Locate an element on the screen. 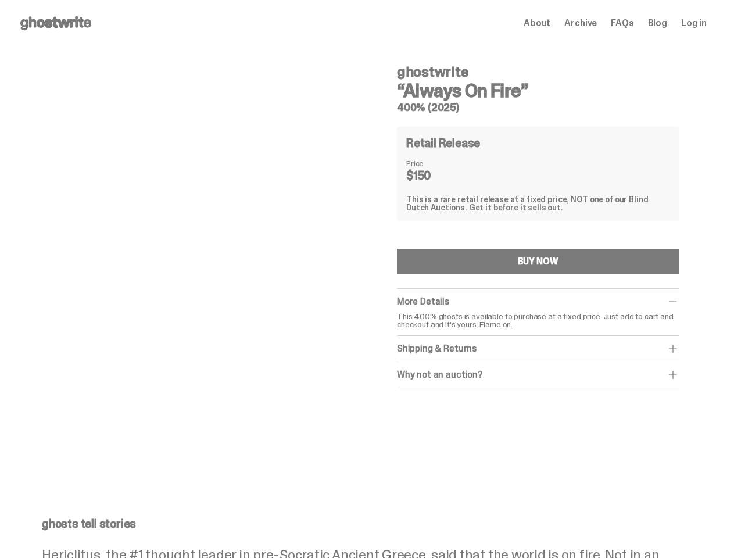  span: About is located at coordinates (537, 23).